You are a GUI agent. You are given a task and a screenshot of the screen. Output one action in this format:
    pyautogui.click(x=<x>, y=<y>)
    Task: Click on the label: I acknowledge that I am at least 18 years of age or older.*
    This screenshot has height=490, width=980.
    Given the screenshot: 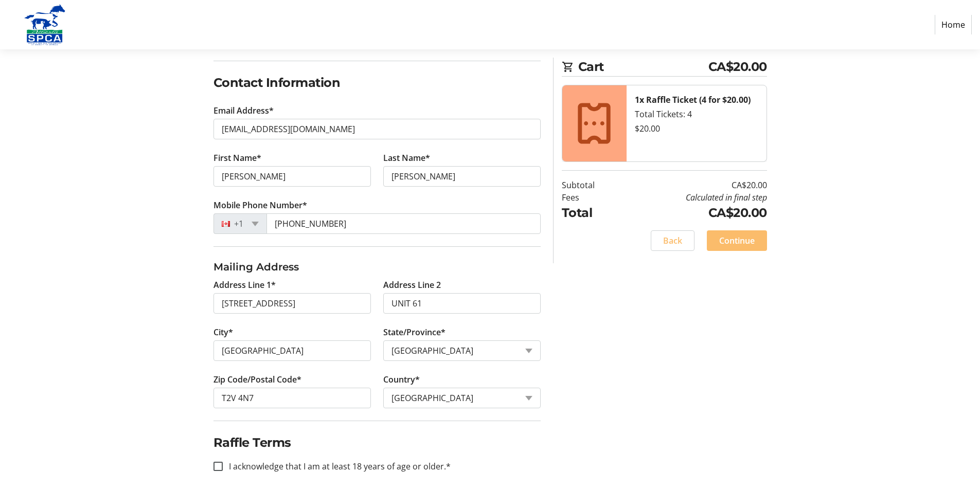 What is the action you would take?
    pyautogui.click(x=337, y=466)
    